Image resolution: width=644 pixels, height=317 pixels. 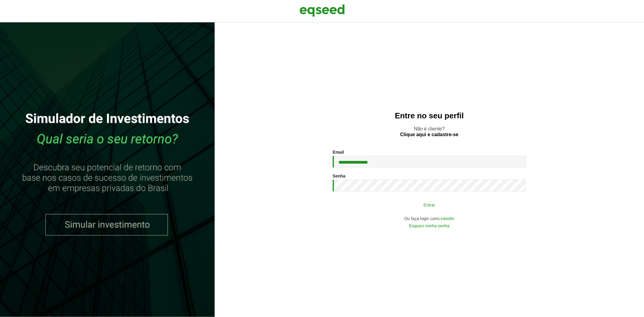 What do you see at coordinates (430, 205) in the screenshot?
I see `button: Entrar` at bounding box center [430, 205].